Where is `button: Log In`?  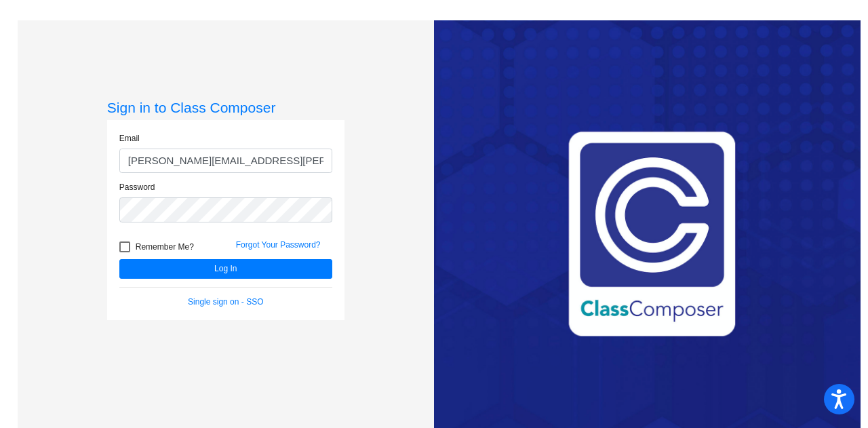 button: Log In is located at coordinates (226, 269).